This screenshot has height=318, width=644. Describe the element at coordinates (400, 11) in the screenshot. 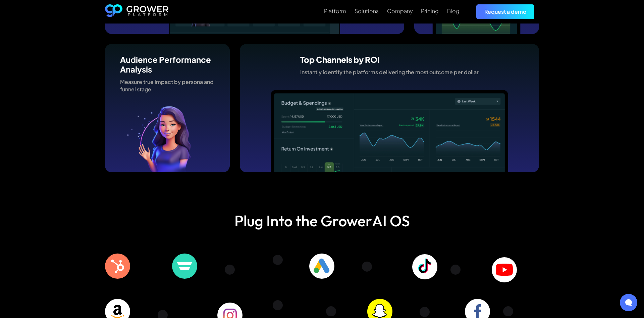

I see `div: Company` at that location.